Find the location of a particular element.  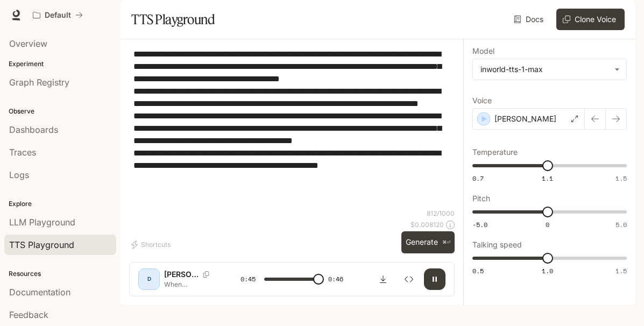

span: 0 is located at coordinates (548, 224).